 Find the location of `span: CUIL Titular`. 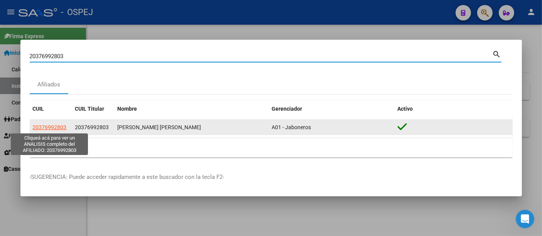

span: CUIL Titular is located at coordinates (90, 109).